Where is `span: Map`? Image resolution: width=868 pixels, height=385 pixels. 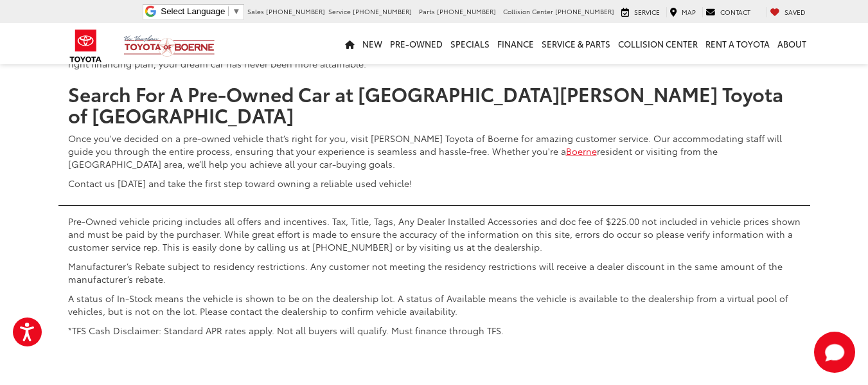 span: Map is located at coordinates (689, 12).